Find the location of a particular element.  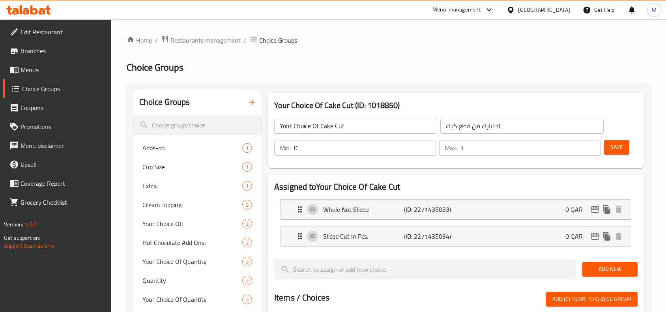

div: Extra:1 is located at coordinates (197, 186).